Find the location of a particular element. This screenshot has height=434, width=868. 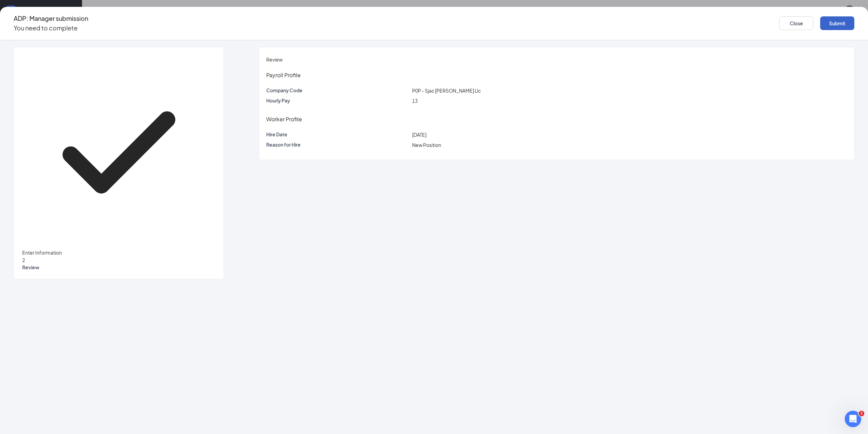

span: Payroll Profile is located at coordinates (283, 75).